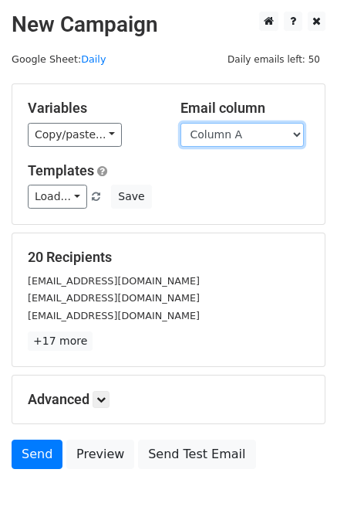 The image size is (337, 527). What do you see at coordinates (100, 454) in the screenshot?
I see `a: Preview` at bounding box center [100, 454].